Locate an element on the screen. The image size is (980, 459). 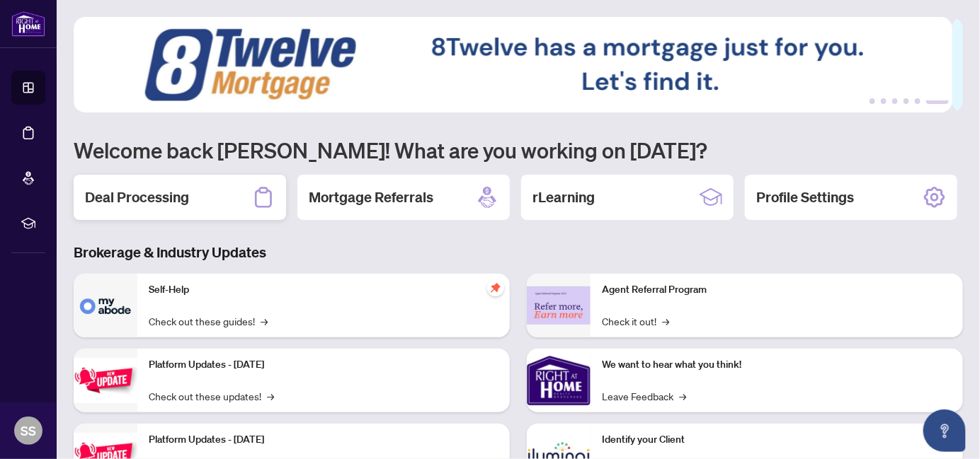
h2: Mortgage Referrals is located at coordinates (371, 197).